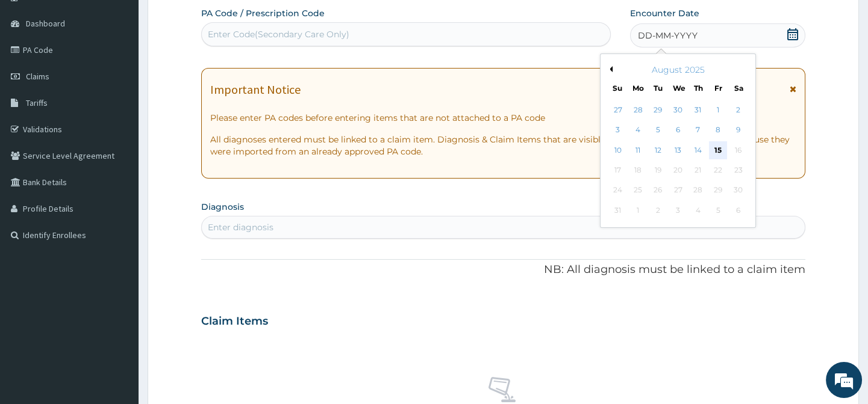 This screenshot has width=868, height=404. What do you see at coordinates (637, 211) in the screenshot?
I see `div: Not available Monday, September 1st, 2025` at bounding box center [637, 211].